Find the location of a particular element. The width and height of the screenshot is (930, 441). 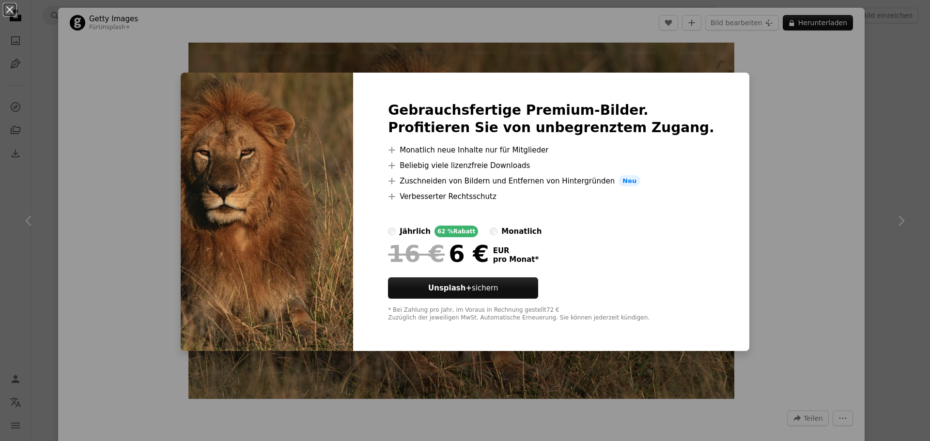

span: pro Monat * is located at coordinates (516, 260).